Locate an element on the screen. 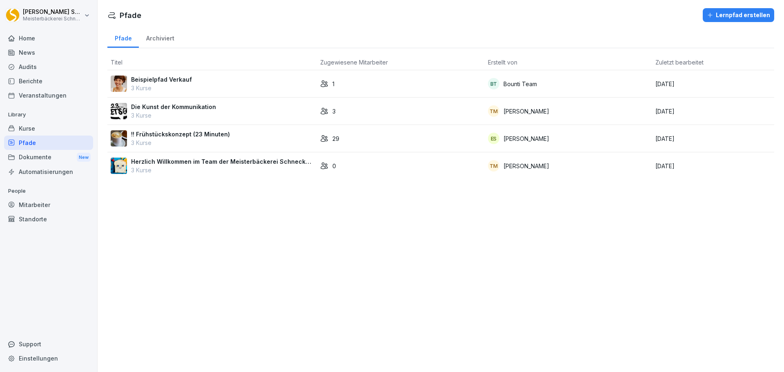  div: Kurse is located at coordinates (49, 128).